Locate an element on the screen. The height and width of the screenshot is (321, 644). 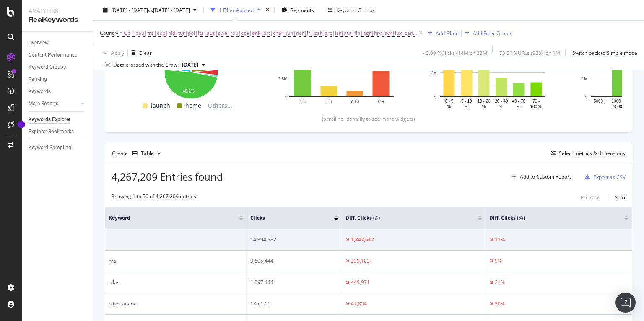
div: Open Intercom Messenger is located at coordinates (625, 303).